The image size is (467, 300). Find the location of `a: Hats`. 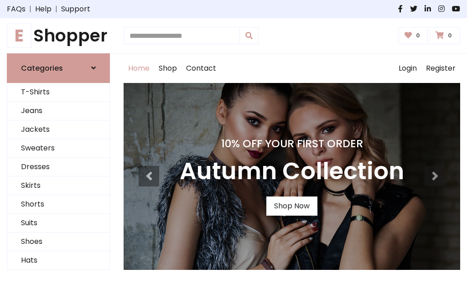

a: Hats is located at coordinates (58, 260).